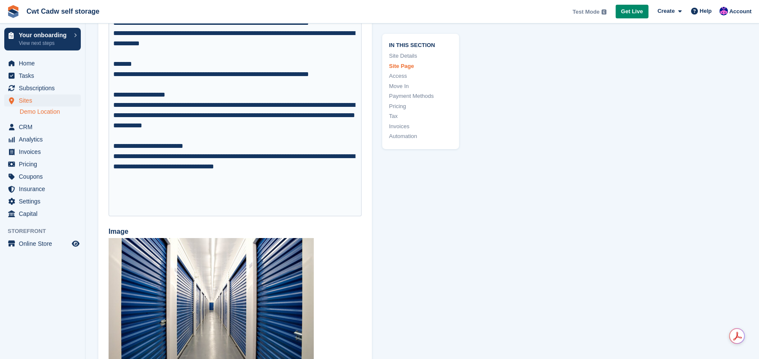  What do you see at coordinates (604, 12) in the screenshot?
I see `img: icon-info-grey-7440780725fd019a000dd9b08b2336e03edf1995a4989e88bcd33f0948082b44.svg` at bounding box center [604, 12].